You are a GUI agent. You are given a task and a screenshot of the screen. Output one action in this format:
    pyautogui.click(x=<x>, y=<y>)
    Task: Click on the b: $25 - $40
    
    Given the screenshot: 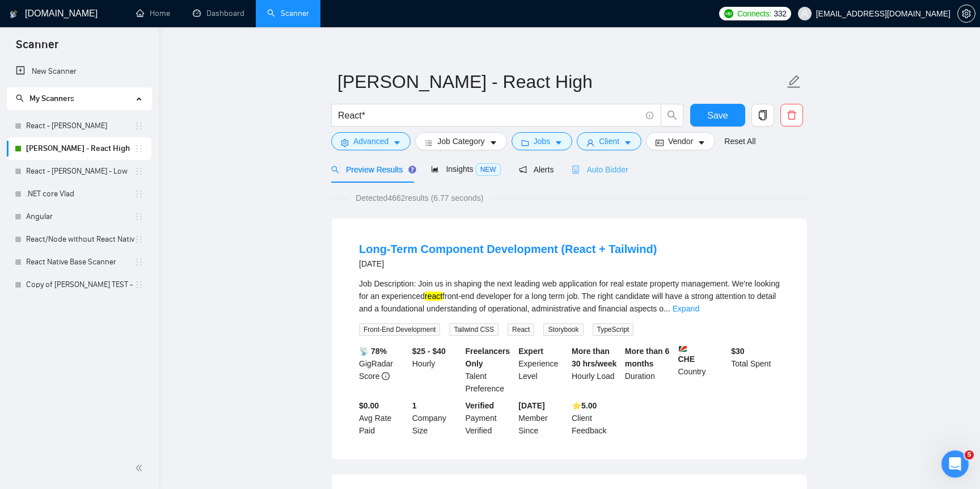 What is the action you would take?
    pyautogui.click(x=429, y=351)
    